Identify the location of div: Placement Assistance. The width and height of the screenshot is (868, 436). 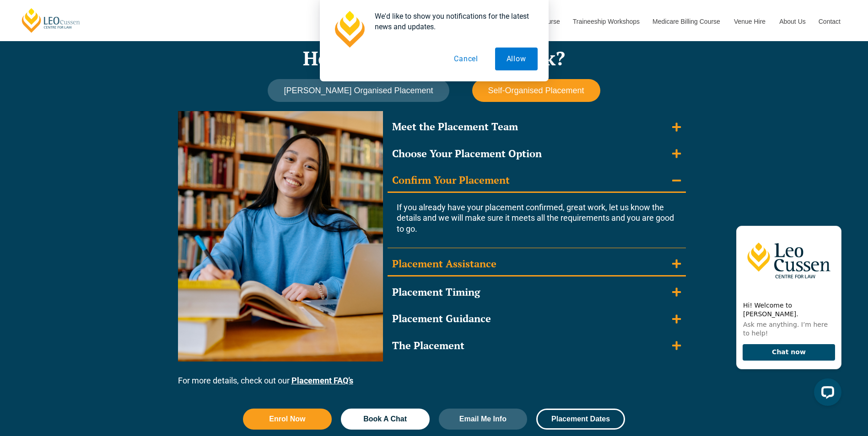
(444, 264).